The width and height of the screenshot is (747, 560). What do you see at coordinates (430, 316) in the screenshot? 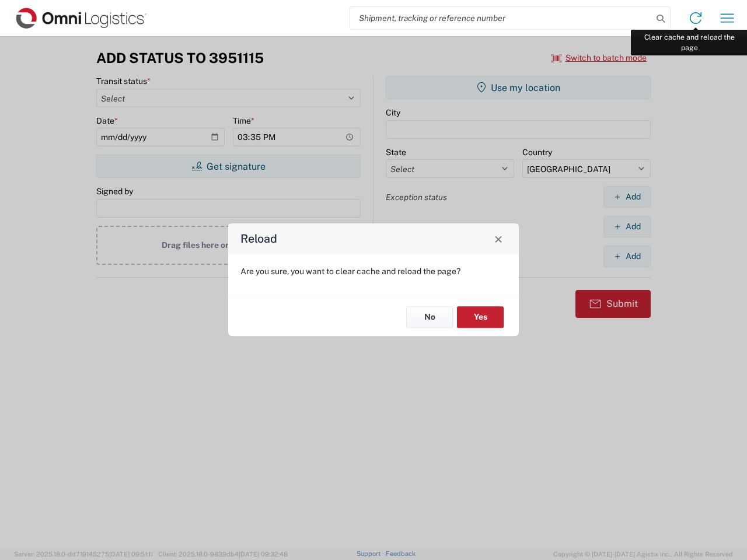
I see `button: No` at bounding box center [430, 316].